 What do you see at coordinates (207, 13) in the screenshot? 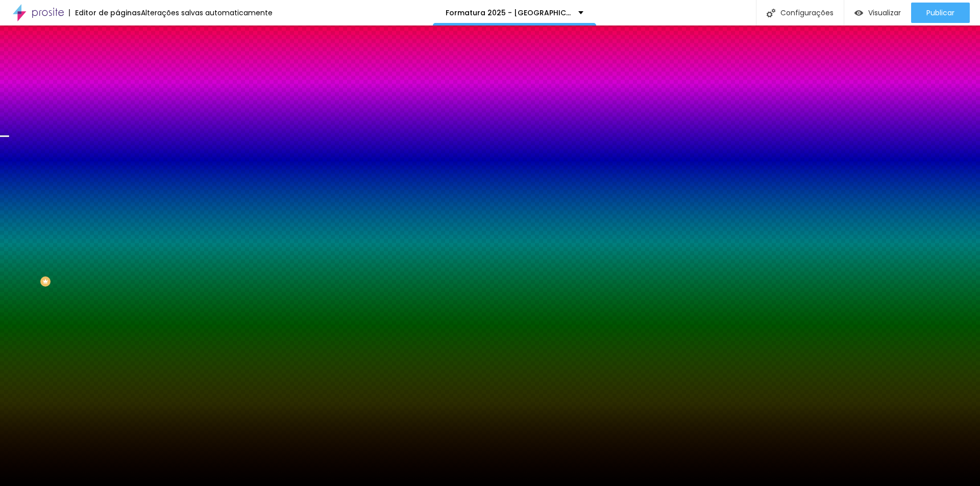
I see `div: Alterações salvas automaticamente` at bounding box center [207, 13].